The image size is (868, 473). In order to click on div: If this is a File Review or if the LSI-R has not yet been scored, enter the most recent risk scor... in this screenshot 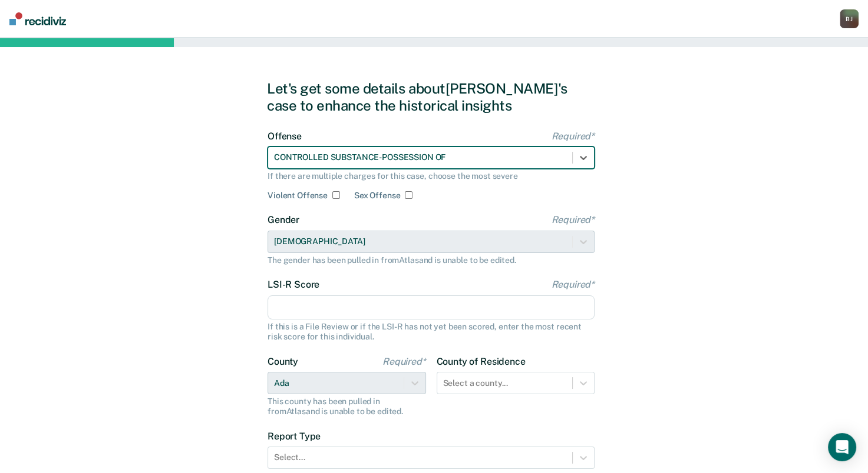, I will do `click(430, 332)`.